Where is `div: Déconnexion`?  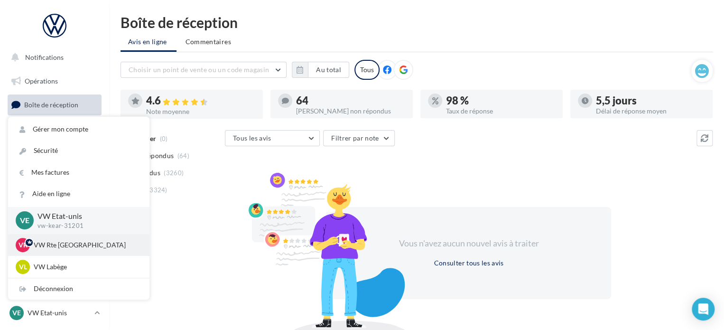
div: Déconnexion is located at coordinates (79, 288).